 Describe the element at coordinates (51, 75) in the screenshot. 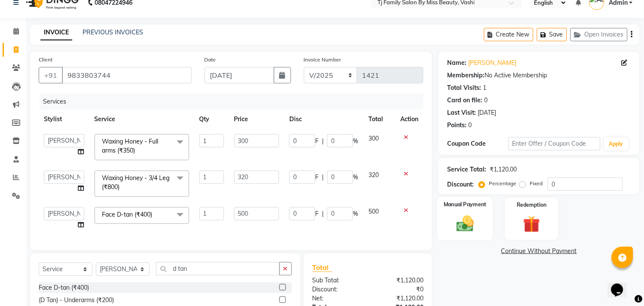

I see `button: +91` at that location.